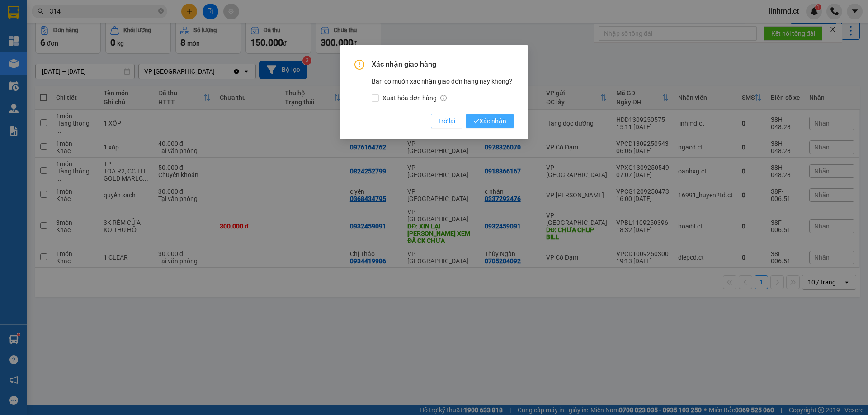 This screenshot has height=415, width=868. I want to click on li: Hotline: 1900252555, so click(231, 39).